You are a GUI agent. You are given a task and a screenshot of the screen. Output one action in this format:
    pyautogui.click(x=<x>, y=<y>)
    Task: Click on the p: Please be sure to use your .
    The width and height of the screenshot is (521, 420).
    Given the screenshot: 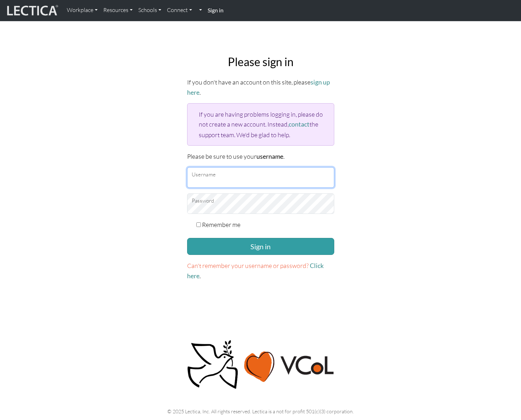 What is the action you would take?
    pyautogui.click(x=261, y=156)
    